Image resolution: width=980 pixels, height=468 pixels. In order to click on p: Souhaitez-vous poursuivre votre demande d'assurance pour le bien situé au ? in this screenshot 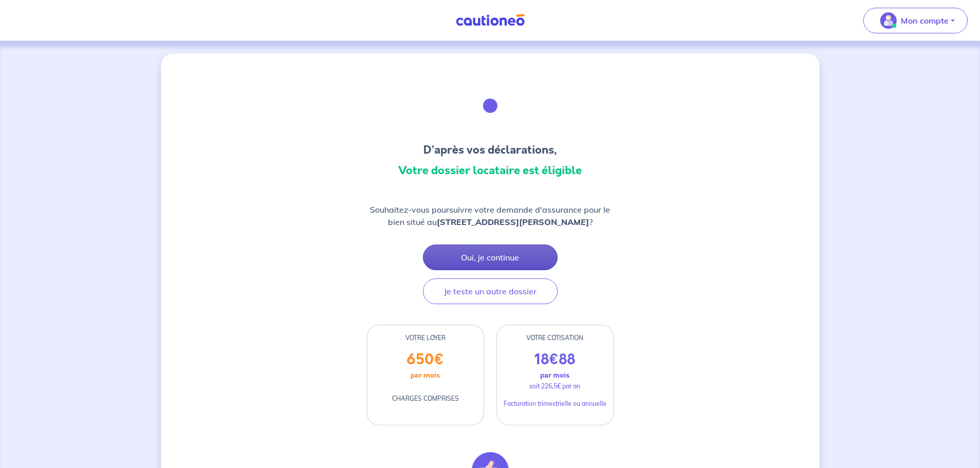, I will do `click(490, 216)`.